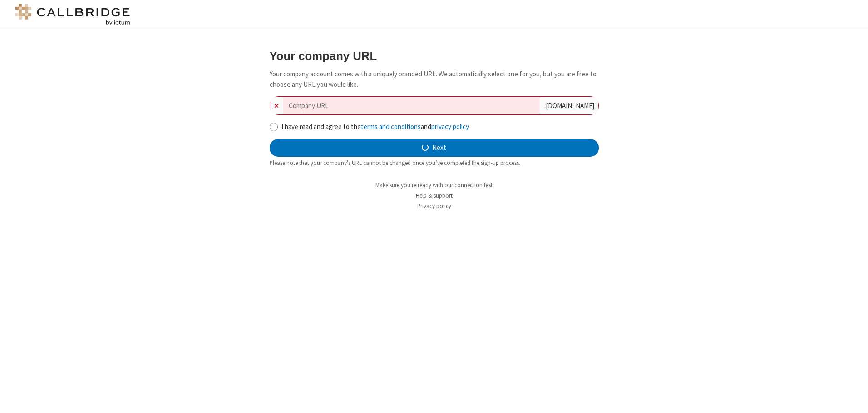 Image resolution: width=868 pixels, height=413 pixels. Describe the element at coordinates (434, 79) in the screenshot. I see `p: Your company account comes with a uniquely branded URL. We automatically select one for you, but ...` at that location.